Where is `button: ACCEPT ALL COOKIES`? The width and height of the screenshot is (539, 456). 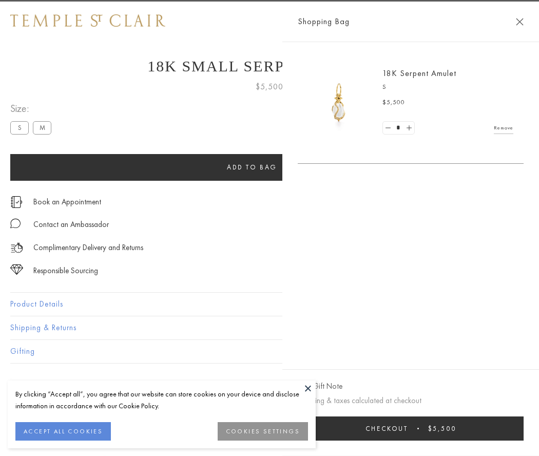
button: ACCEPT ALL COOKIES is located at coordinates (63, 431).